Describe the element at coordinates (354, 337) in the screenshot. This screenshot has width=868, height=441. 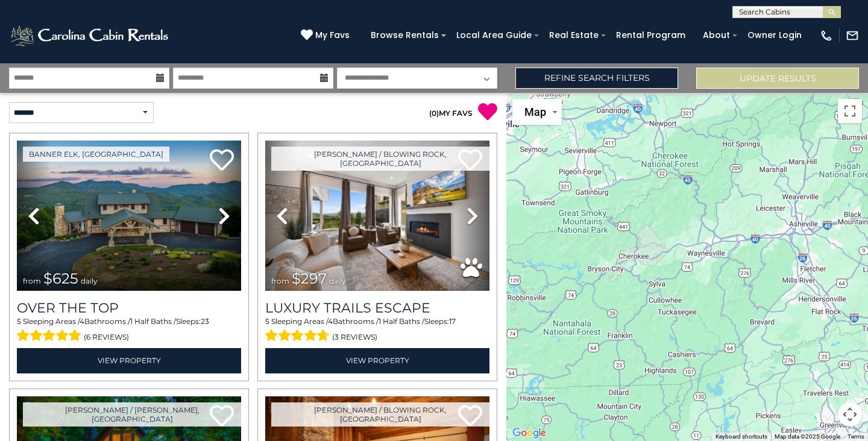
I see `span: (3 reviews)` at that location.